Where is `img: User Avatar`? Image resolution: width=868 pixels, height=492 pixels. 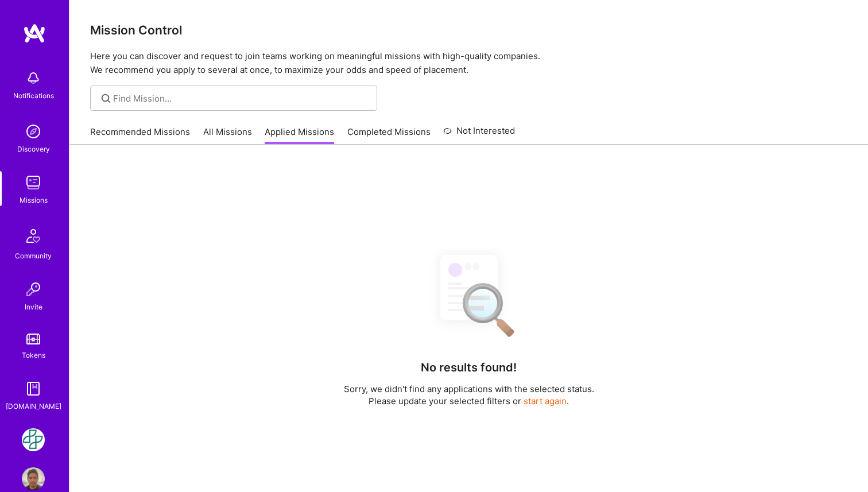
img: User Avatar is located at coordinates (33, 479).